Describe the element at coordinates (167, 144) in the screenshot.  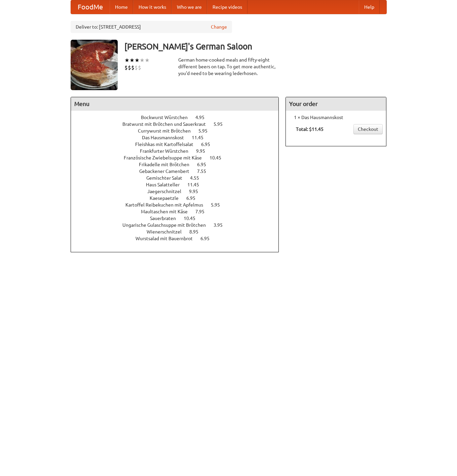
I see `span: Fleishkas mit Kartoffelsalat` at that location.